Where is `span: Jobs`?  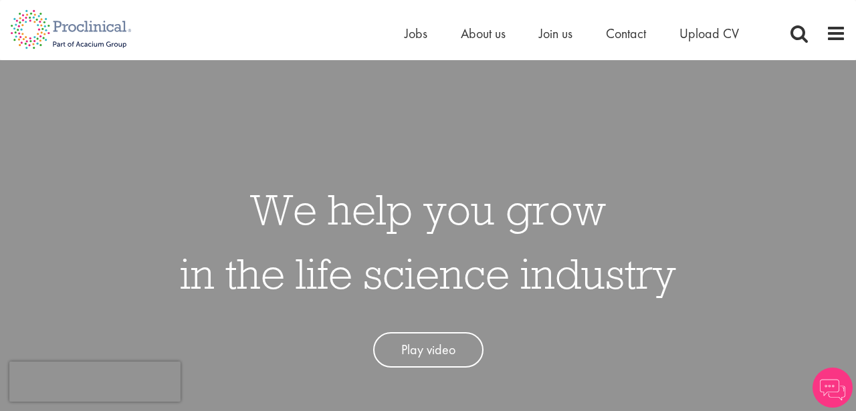
span: Jobs is located at coordinates (416, 33).